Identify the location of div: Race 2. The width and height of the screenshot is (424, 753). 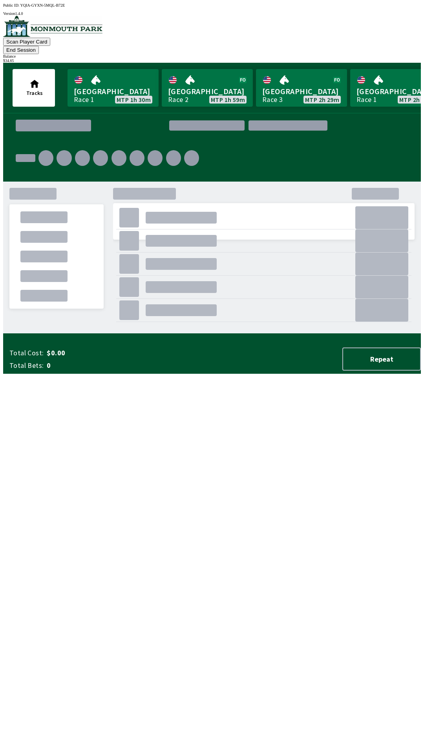
(178, 100).